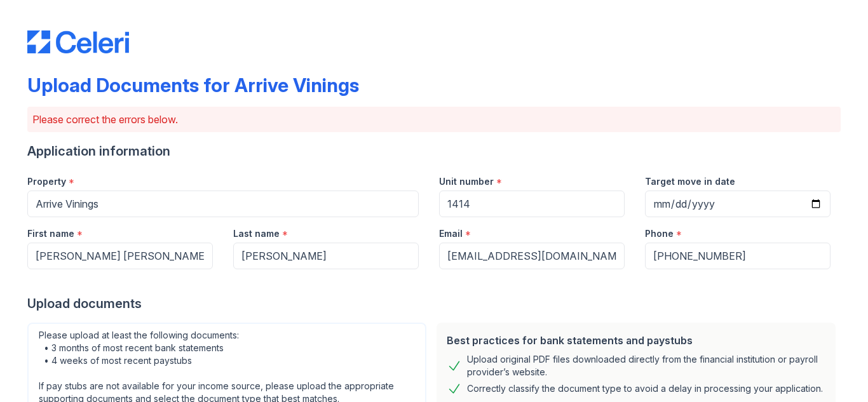 The image size is (868, 402). Describe the element at coordinates (47, 182) in the screenshot. I see `label: Property` at that location.